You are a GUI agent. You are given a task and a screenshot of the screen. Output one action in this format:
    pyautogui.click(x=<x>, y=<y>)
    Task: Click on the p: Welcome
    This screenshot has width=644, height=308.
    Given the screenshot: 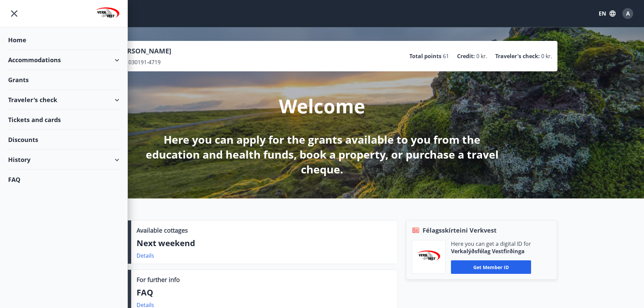 What is the action you would take?
    pyautogui.click(x=322, y=106)
    